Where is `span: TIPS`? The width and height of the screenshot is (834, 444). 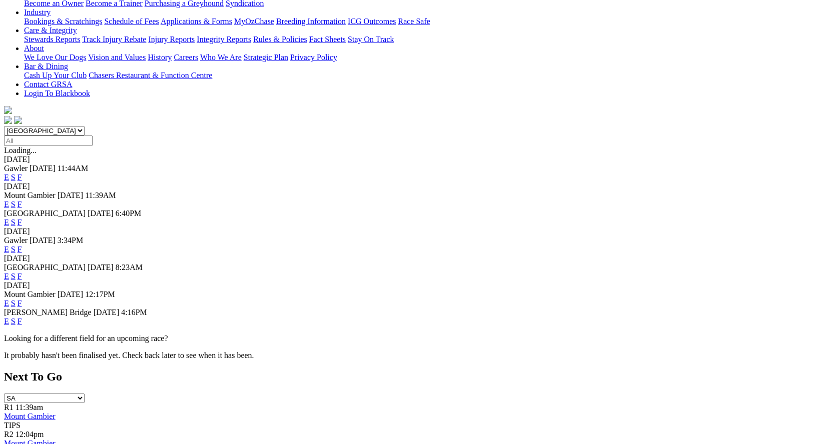 span: TIPS is located at coordinates (12, 425).